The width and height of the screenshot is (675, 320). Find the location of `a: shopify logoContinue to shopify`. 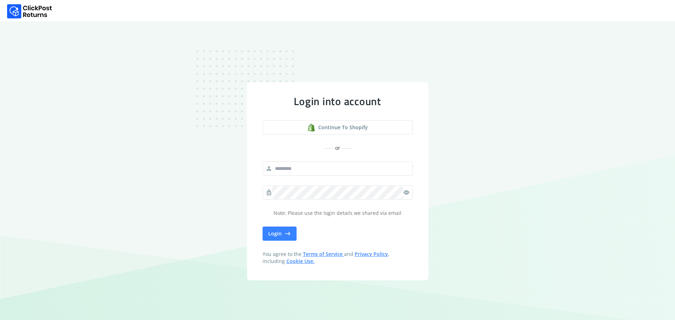

a: shopify logoContinue to shopify is located at coordinates (338, 128).